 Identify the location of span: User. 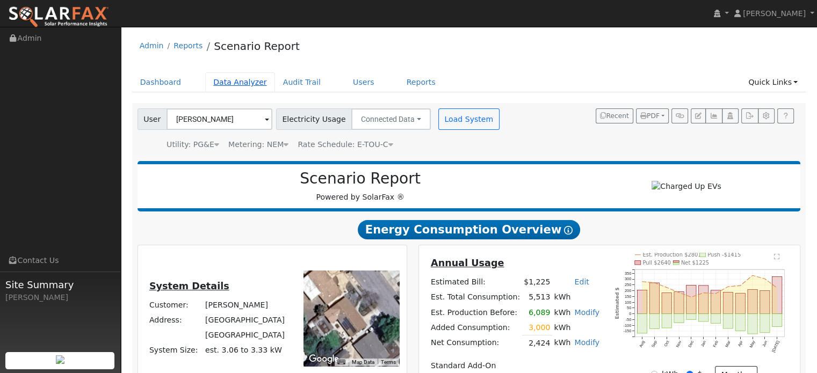
(152, 119).